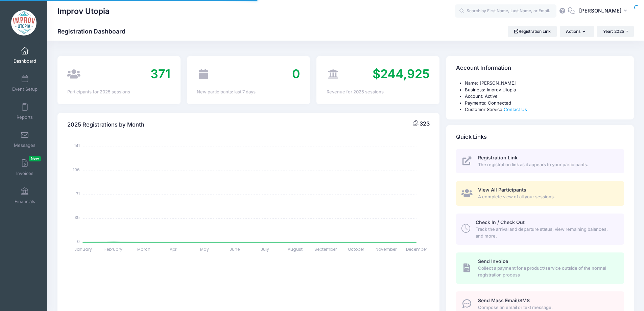 The width and height of the screenshot is (644, 311). Describe the element at coordinates (356, 249) in the screenshot. I see `tspan: October` at that location.